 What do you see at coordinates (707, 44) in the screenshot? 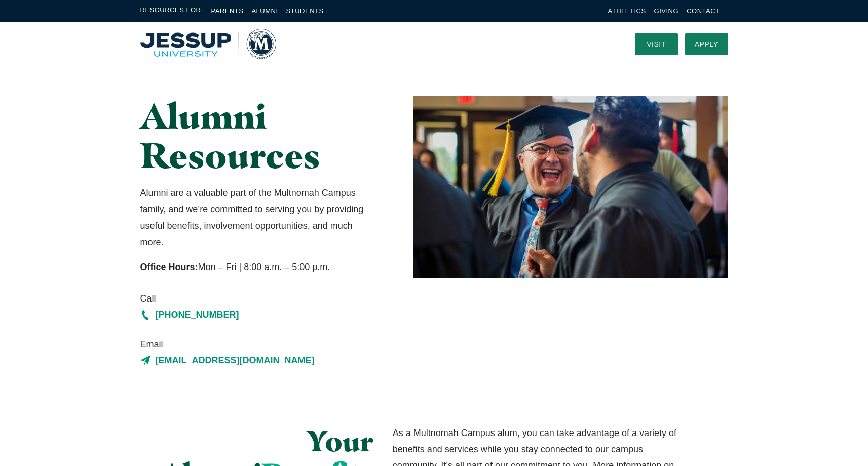
I see `a: Apply` at bounding box center [707, 44].